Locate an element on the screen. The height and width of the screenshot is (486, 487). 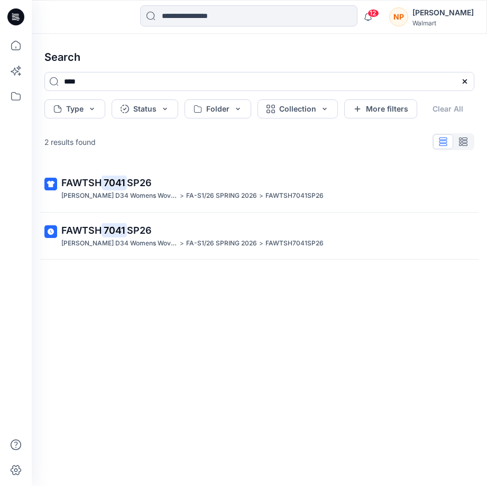
button: Status is located at coordinates (145, 109).